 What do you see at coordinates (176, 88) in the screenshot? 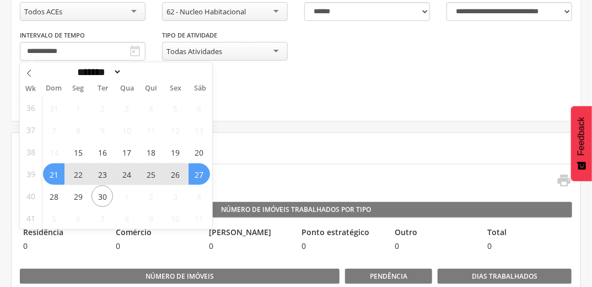
I see `span: Sex` at bounding box center [176, 88].